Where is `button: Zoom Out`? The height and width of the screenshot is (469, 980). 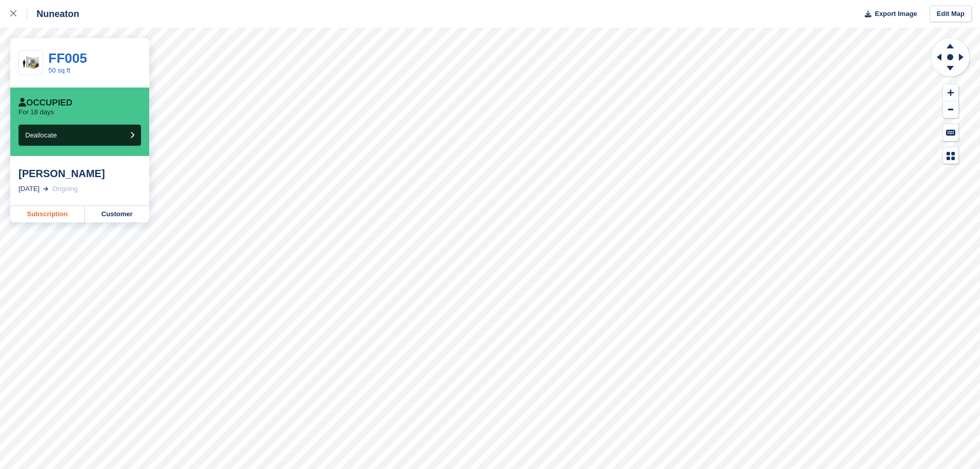
button: Zoom Out is located at coordinates (951, 110).